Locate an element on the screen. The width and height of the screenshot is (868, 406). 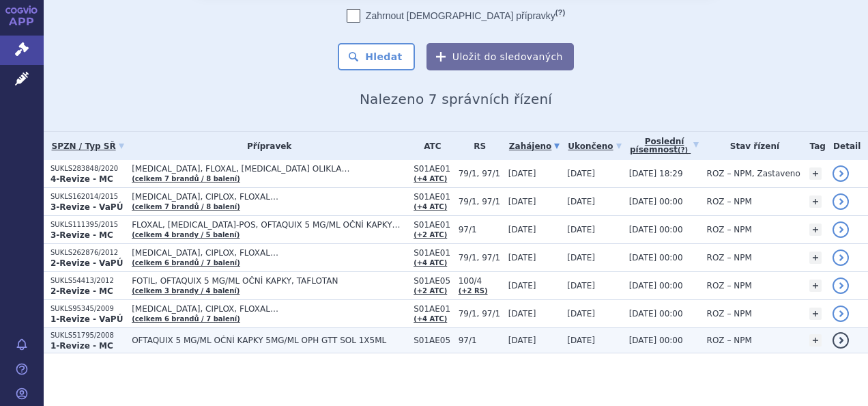
th: Přípravek is located at coordinates (265, 146).